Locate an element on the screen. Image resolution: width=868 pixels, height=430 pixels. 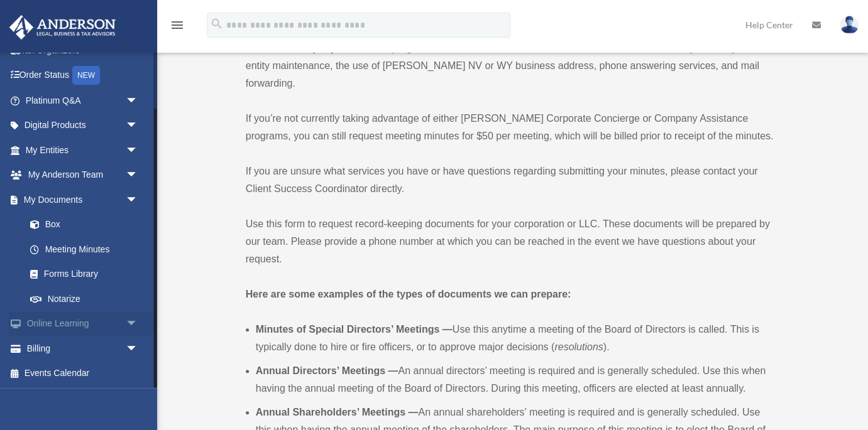
a: Billingarrow_drop_down is located at coordinates (83, 349).